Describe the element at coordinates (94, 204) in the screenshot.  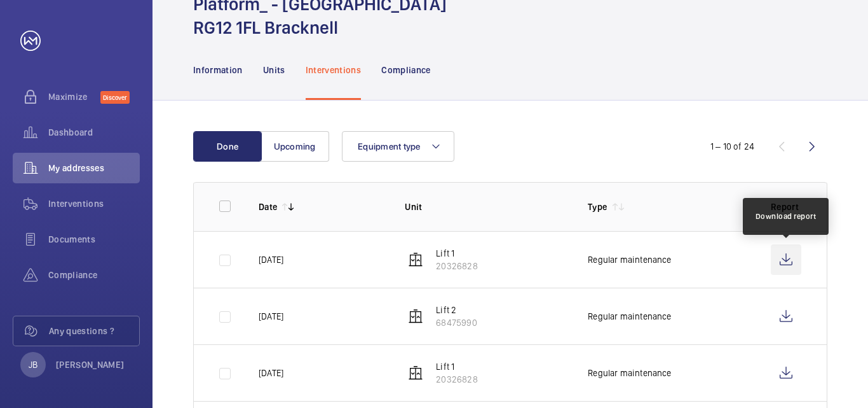
I see `span: Interventions` at that location.